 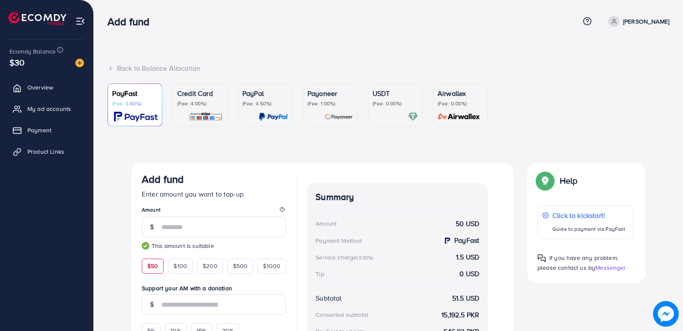 I want to click on a: Overview, so click(x=47, y=87).